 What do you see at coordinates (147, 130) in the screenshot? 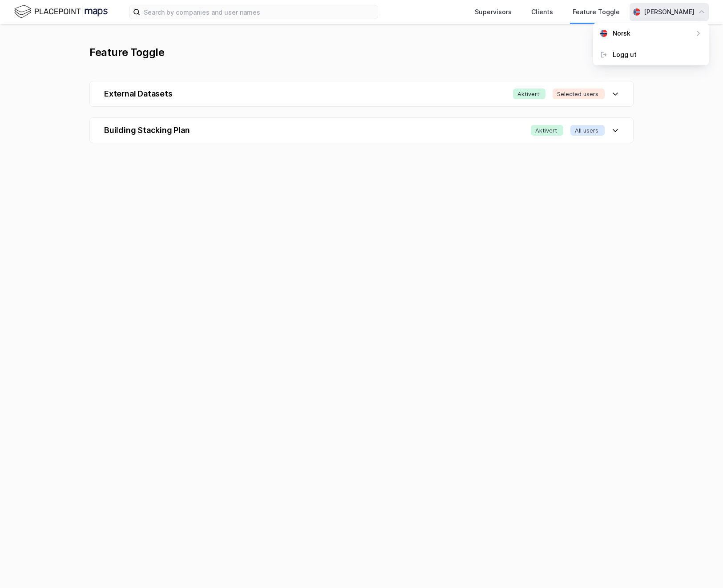
I see `div: Building Stacking Plan` at bounding box center [147, 130].